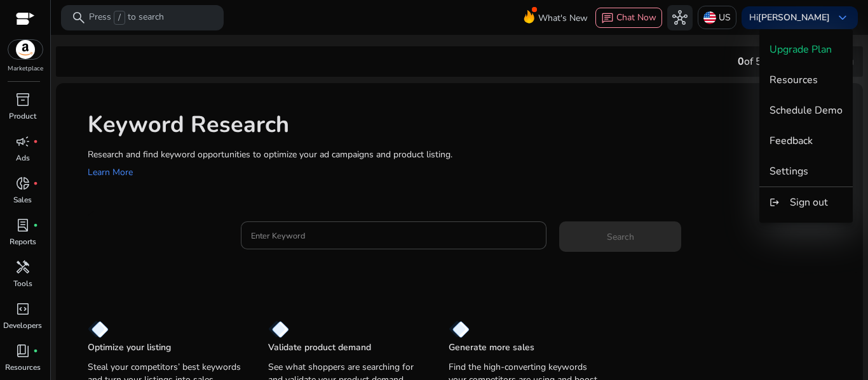  I want to click on mat-icon: logout, so click(774, 202).